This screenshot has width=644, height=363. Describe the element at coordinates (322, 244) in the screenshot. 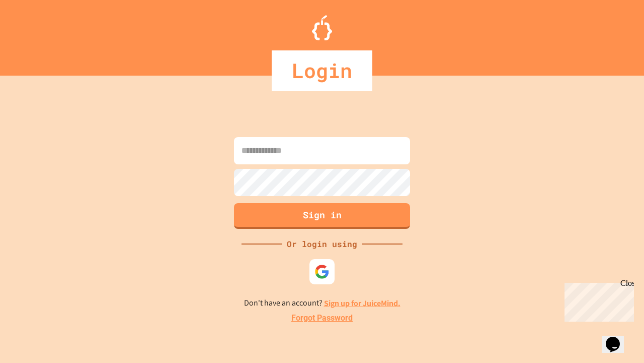

I see `div: Or login using` at that location.